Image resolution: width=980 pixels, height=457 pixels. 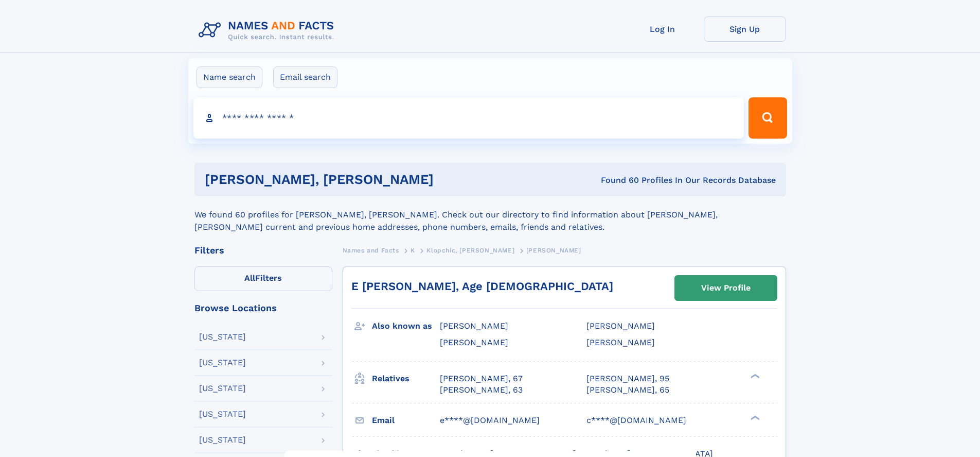 What do you see at coordinates (768, 118) in the screenshot?
I see `button: Search Button` at bounding box center [768, 118].